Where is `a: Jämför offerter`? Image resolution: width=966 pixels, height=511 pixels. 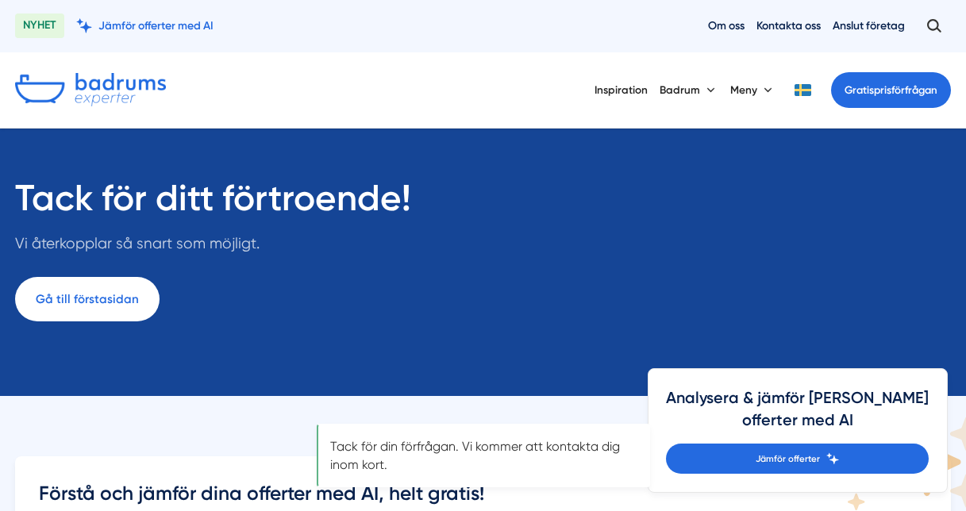
a: Jämför offerter is located at coordinates (797, 459).